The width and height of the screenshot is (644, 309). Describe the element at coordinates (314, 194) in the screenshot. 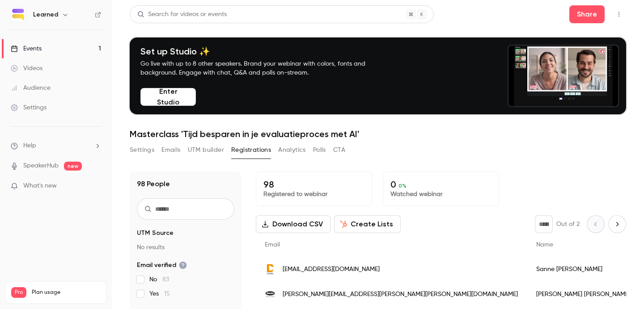

I see `p: Registered to webinar` at that location.